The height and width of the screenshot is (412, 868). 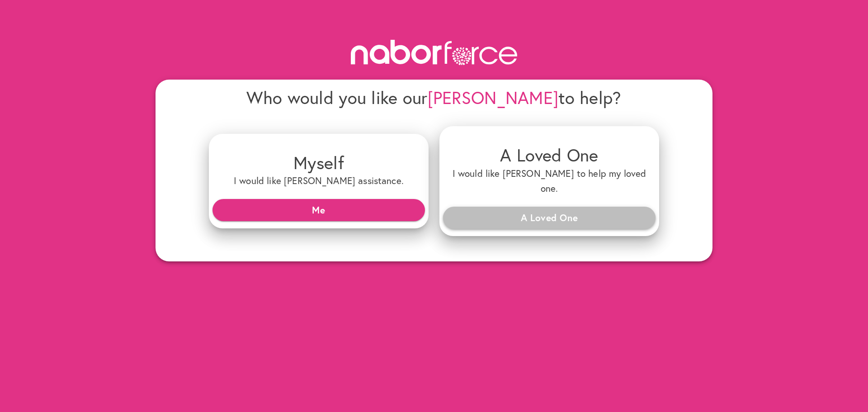 I want to click on h4: Who would you like our to help?, so click(x=434, y=97).